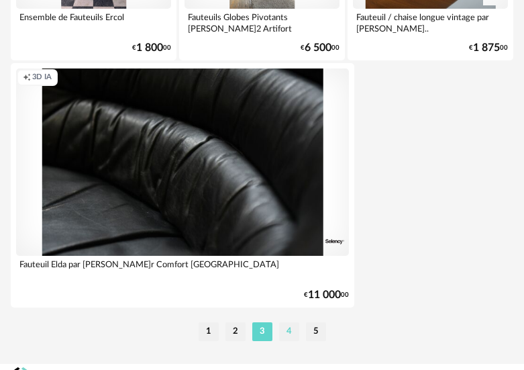 The width and height of the screenshot is (524, 370). Describe the element at coordinates (150, 48) in the screenshot. I see `span: 1 800` at that location.